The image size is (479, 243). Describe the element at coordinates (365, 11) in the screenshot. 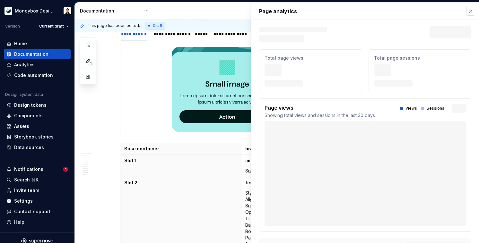

I see `p: Page analytics` at that location.